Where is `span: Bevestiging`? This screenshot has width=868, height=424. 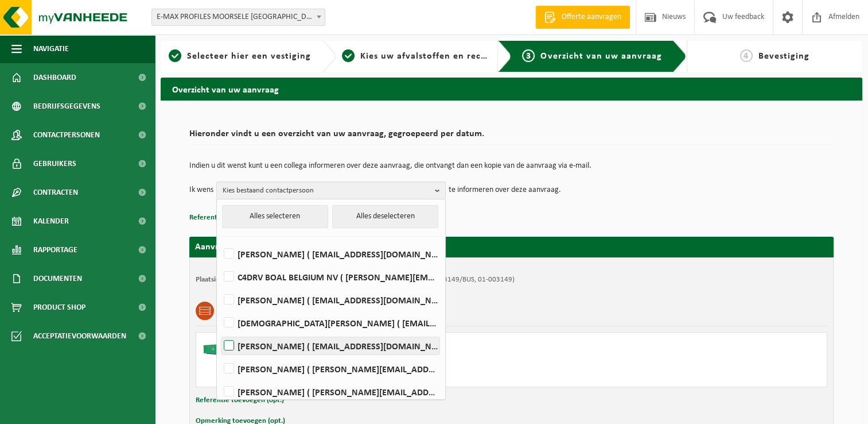
span: Bevestiging is located at coordinates (784, 56).